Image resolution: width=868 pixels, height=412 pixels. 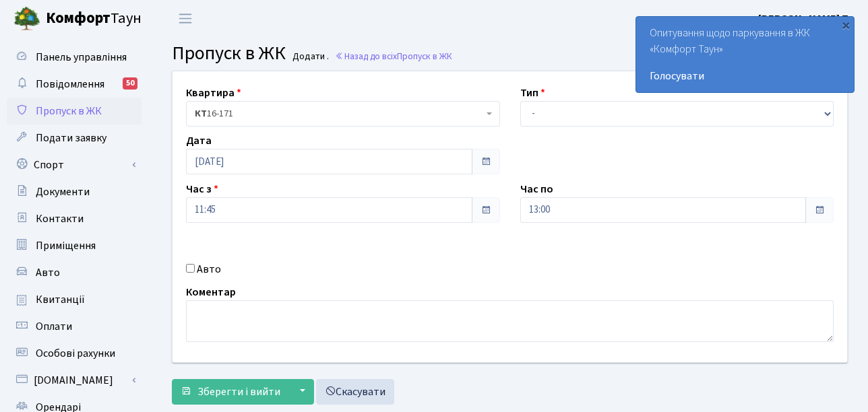 What do you see at coordinates (27, 19) in the screenshot?
I see `img: logo.png` at bounding box center [27, 19].